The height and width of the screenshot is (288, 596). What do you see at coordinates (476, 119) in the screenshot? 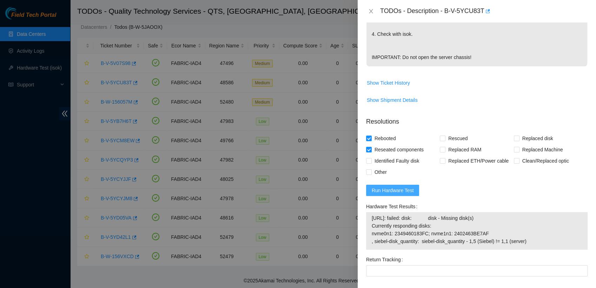
I see `p: Resolutions` at bounding box center [476, 119].